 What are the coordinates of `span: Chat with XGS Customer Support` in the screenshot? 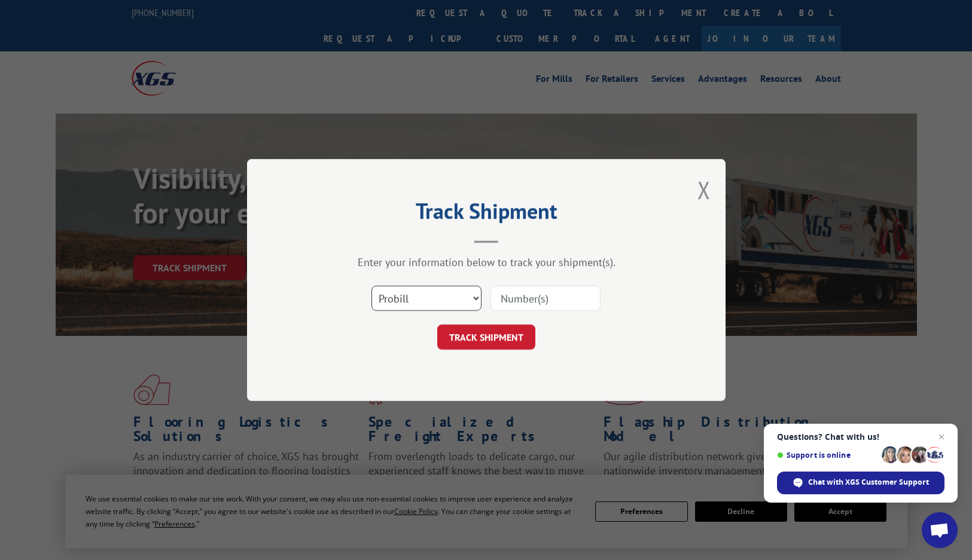 It's located at (869, 482).